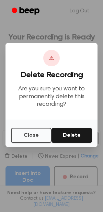 This screenshot has width=103, height=212. What do you see at coordinates (72, 135) in the screenshot?
I see `button: Delete` at bounding box center [72, 135].